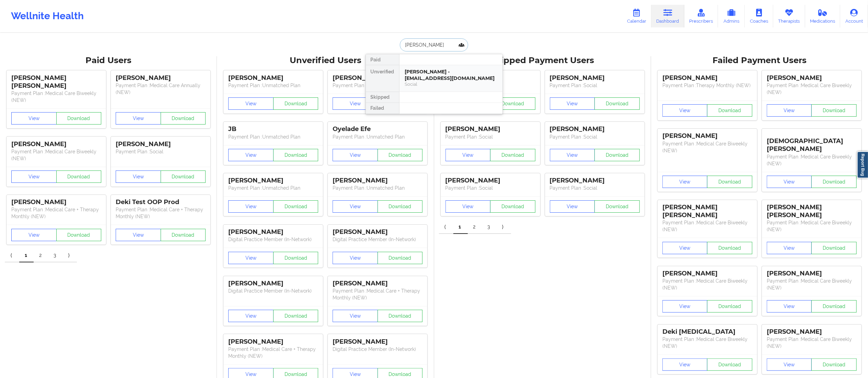  I want to click on div: Paid Users, so click(108, 61).